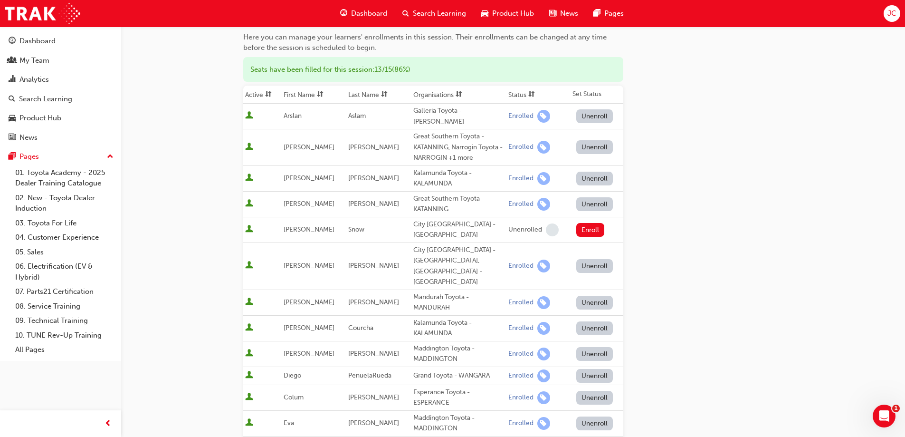  What do you see at coordinates (110, 157) in the screenshot?
I see `span: up-icon` at bounding box center [110, 157].